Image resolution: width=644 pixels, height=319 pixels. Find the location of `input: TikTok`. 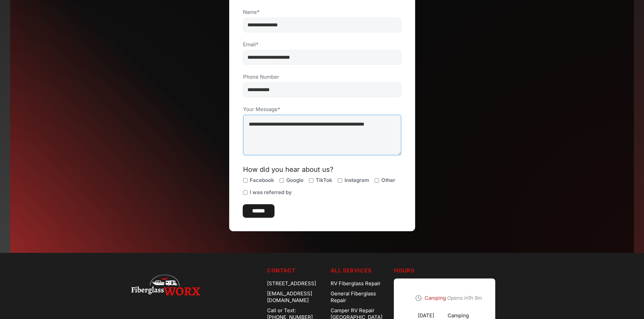

input: TikTok is located at coordinates (311, 180).